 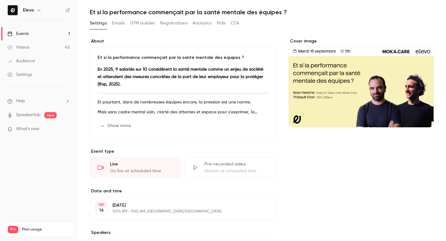 What do you see at coordinates (262, 12) in the screenshot?
I see `h1: Et si la performance commençait par la santé mentale des équipes ?` at bounding box center [262, 12].